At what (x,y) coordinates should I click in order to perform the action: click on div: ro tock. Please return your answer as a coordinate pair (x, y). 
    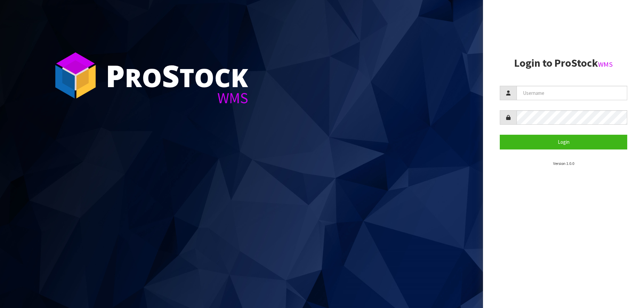
    Looking at the image, I should click on (177, 76).